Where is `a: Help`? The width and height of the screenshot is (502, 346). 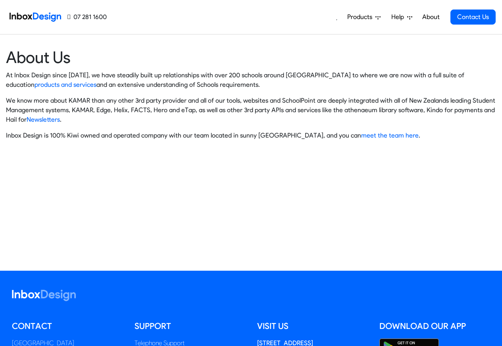 a: Help is located at coordinates (401, 17).